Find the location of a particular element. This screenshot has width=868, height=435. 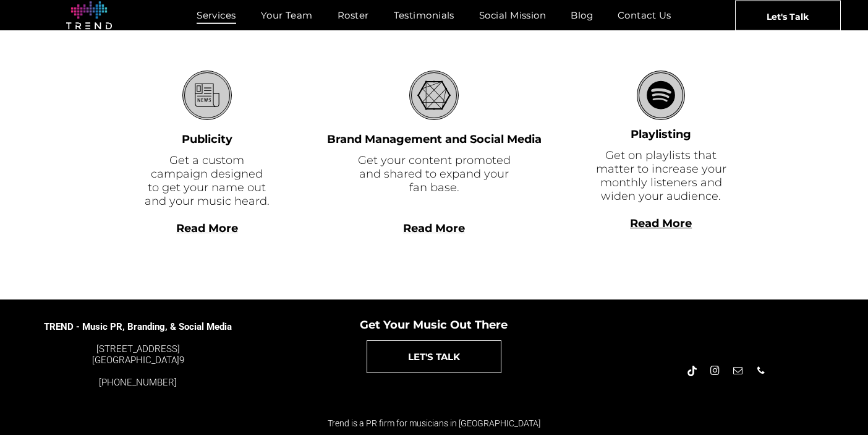

div: Read More is located at coordinates (661, 237).